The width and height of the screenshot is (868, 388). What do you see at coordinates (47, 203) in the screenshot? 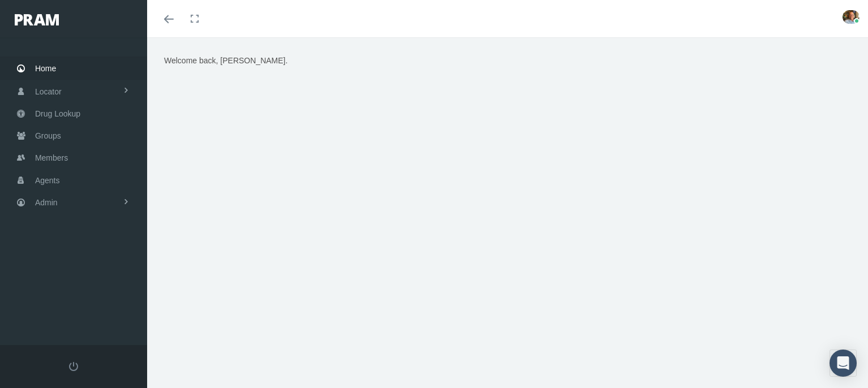
I see `span: Admin` at bounding box center [47, 203].